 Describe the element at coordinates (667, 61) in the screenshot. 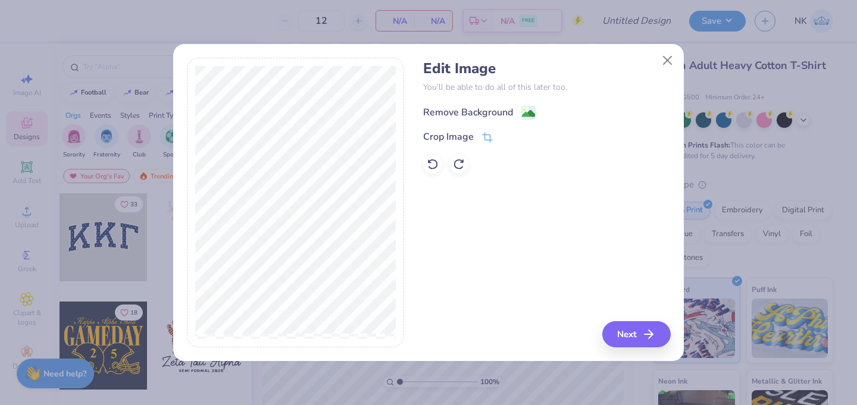

I see `button: Close` at that location.